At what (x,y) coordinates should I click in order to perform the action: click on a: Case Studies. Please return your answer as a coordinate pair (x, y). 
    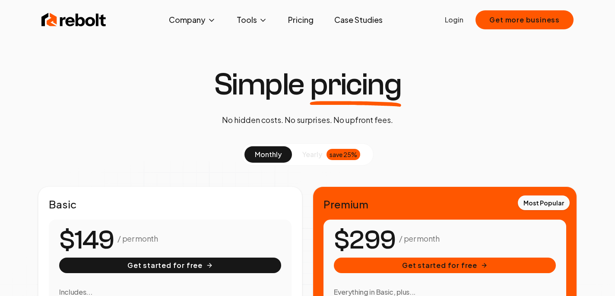
    Looking at the image, I should click on (359, 20).